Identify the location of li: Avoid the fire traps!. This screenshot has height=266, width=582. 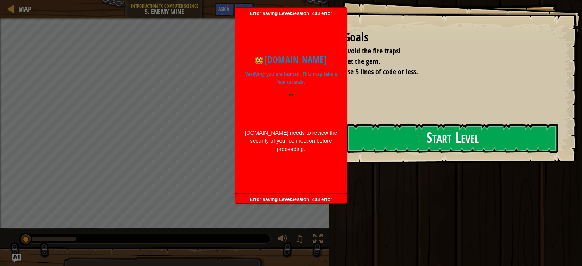
(445, 51).